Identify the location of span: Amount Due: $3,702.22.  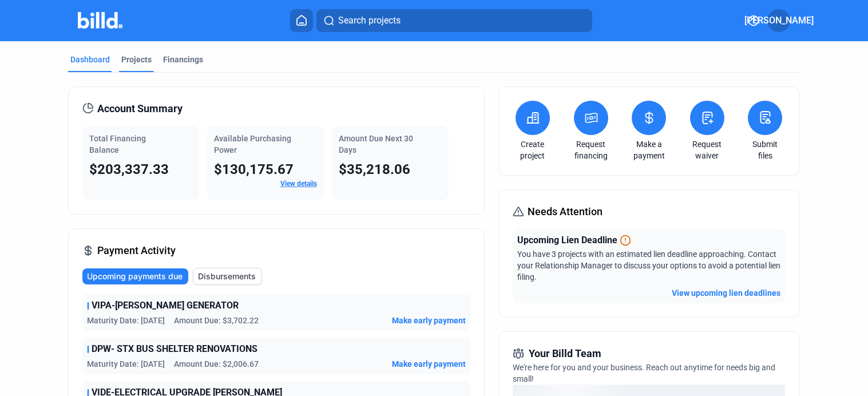
(217, 321).